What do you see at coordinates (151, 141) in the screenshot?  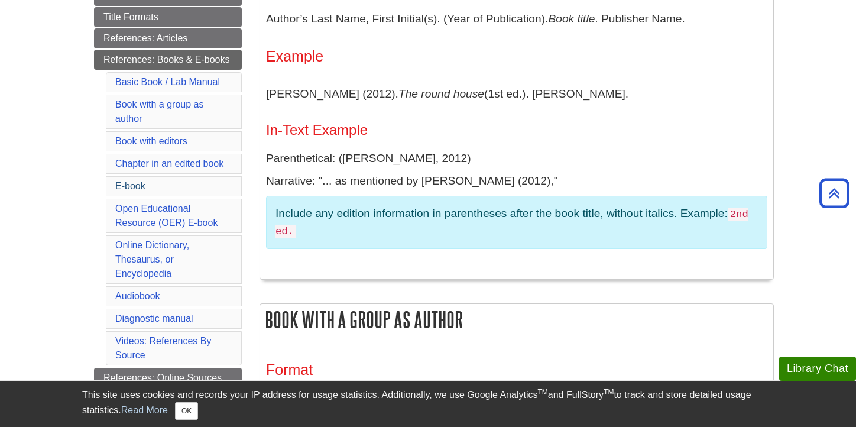 I see `a: Book with editors` at bounding box center [151, 141].